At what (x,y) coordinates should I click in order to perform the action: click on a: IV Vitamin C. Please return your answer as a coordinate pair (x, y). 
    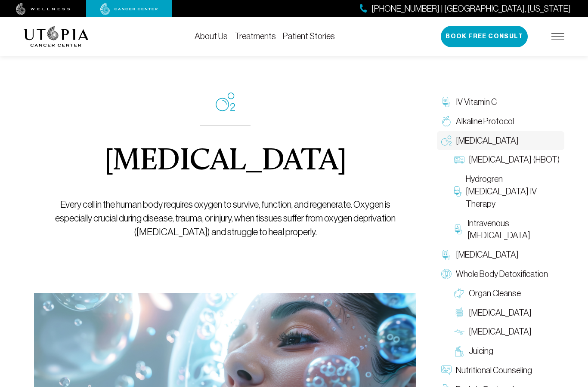
    Looking at the image, I should click on (500, 102).